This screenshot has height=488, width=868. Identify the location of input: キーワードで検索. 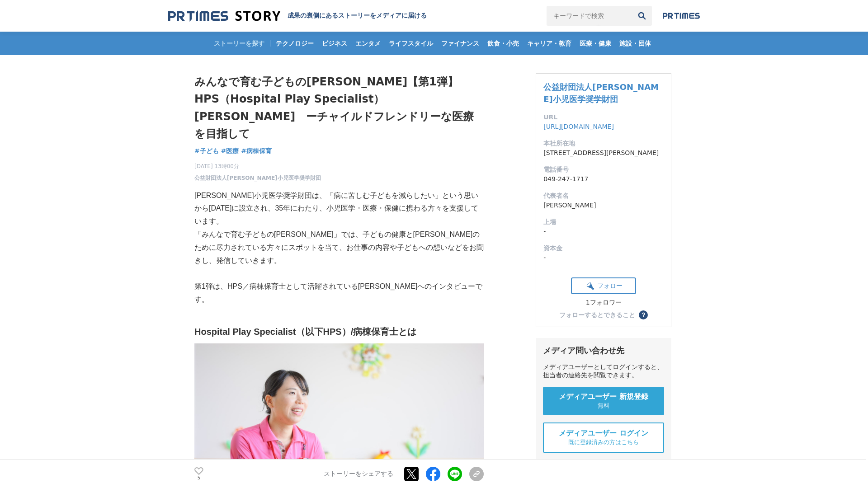
(589, 16).